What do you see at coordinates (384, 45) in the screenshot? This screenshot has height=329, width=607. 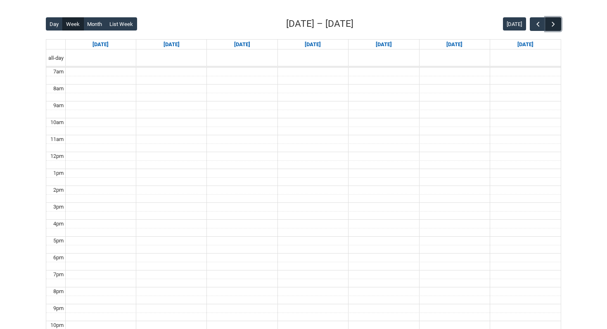 I see `a: Go to September 11, 2025` at bounding box center [384, 45].